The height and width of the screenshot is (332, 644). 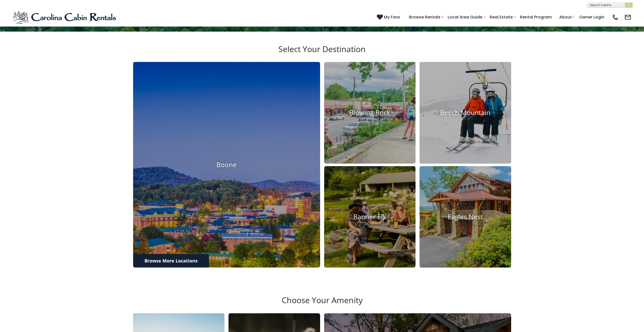 What do you see at coordinates (322, 53) in the screenshot?
I see `h3: Select Your Destination` at bounding box center [322, 53].